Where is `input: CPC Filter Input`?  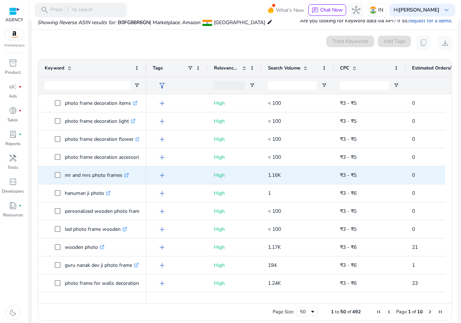 input: CPC Filter Input is located at coordinates (364, 85).